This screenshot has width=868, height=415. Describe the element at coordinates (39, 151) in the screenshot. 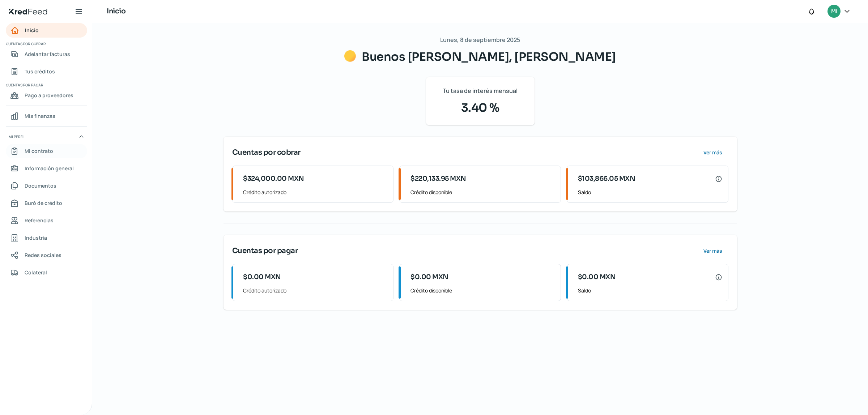

I see `span: Mi contrato` at that location.